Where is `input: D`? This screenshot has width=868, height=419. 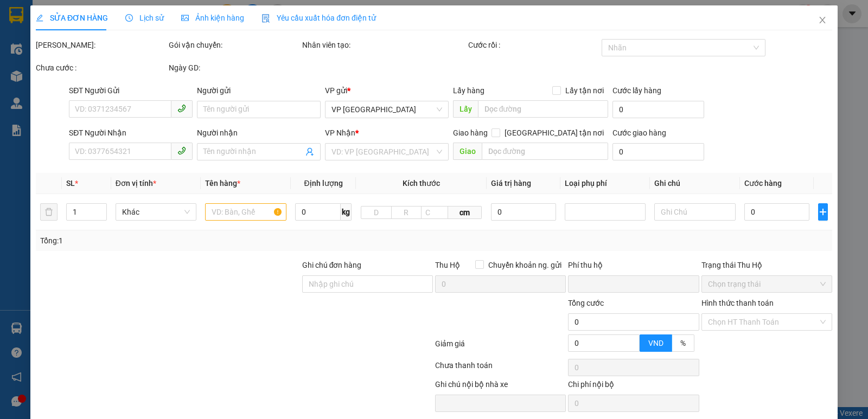
input: D is located at coordinates (376, 213).